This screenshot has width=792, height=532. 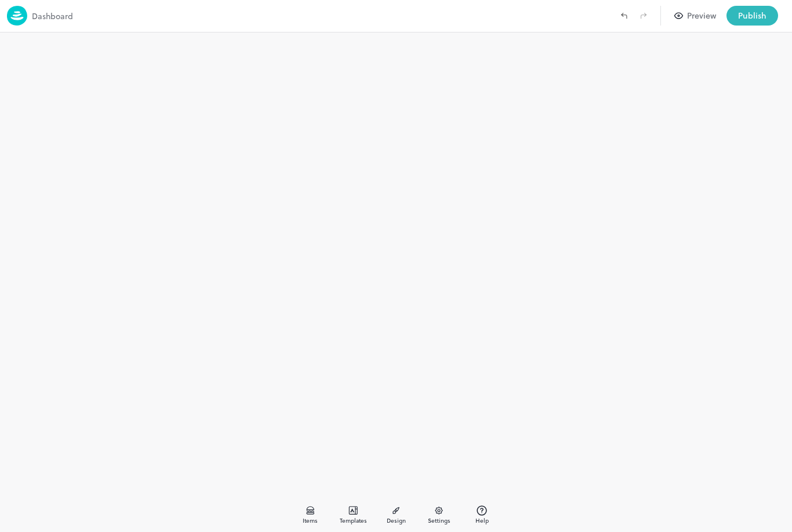 What do you see at coordinates (752, 16) in the screenshot?
I see `div: Publish` at bounding box center [752, 16].